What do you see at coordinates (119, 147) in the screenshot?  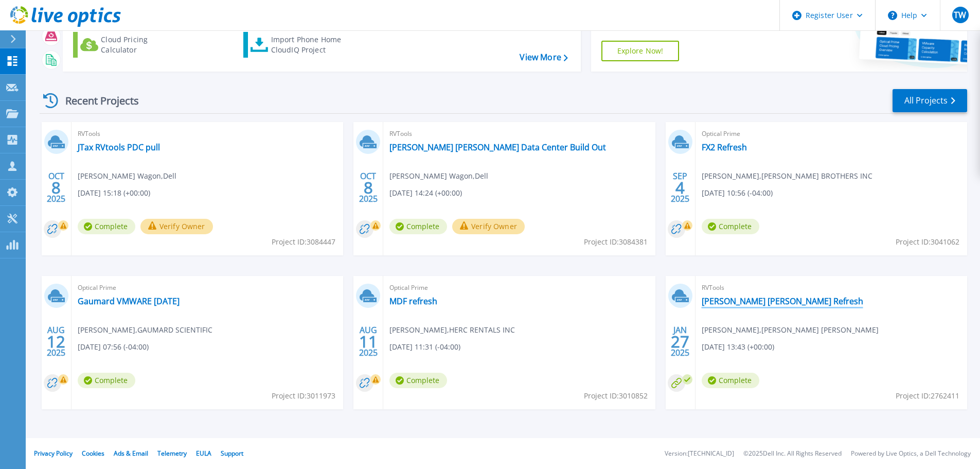 I see `a: JTax RVtools PDC pull` at bounding box center [119, 147].